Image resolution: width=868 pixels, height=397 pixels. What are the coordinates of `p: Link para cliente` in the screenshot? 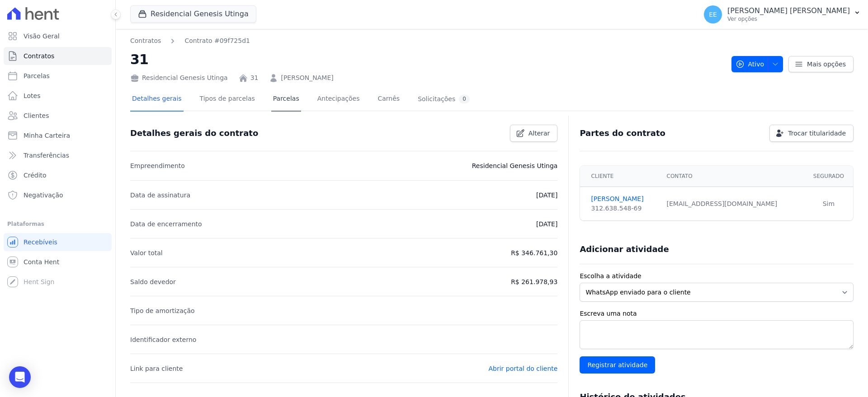 It's located at (157, 369).